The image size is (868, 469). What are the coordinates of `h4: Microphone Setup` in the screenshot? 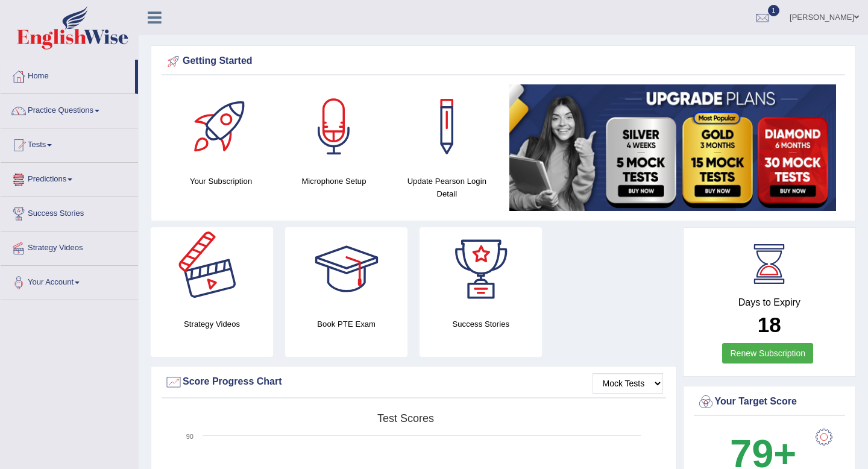 It's located at (334, 181).